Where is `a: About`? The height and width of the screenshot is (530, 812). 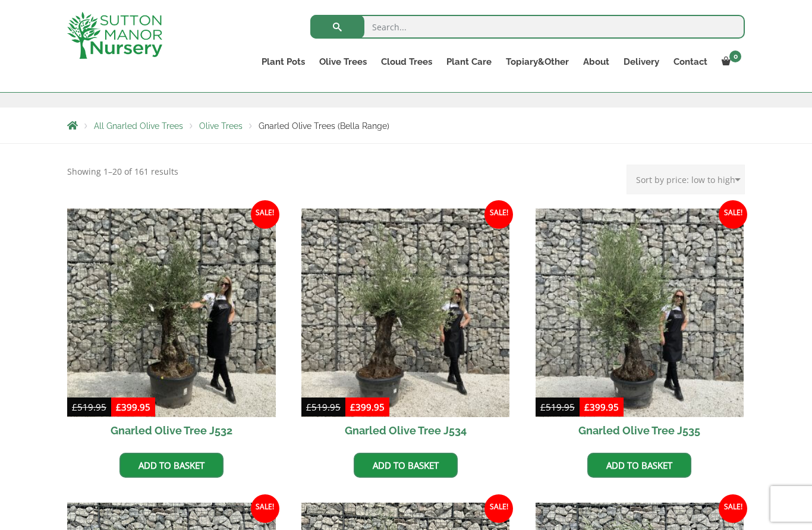 a: About is located at coordinates (596, 62).